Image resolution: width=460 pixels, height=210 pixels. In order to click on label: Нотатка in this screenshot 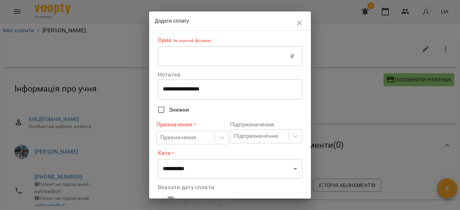, I will do `click(230, 75)`.